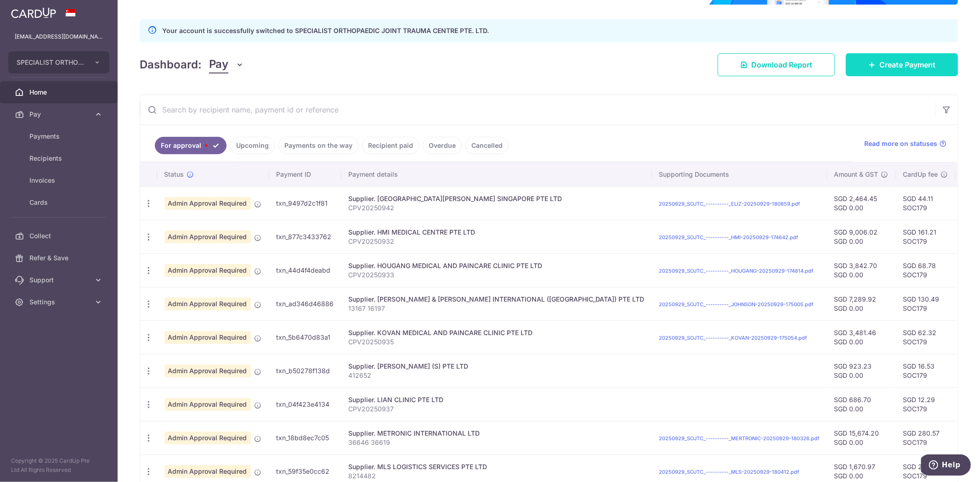 The image size is (980, 482). I want to click on span: Recipients, so click(60, 158).